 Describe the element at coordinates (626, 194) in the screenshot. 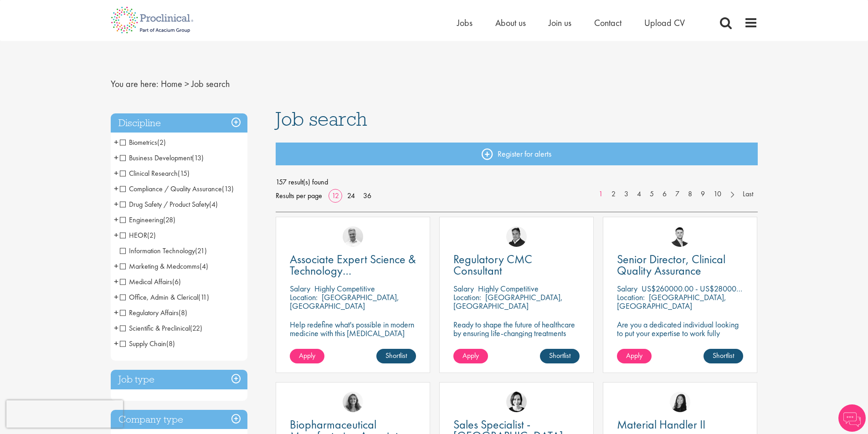

I see `a: 3` at that location.